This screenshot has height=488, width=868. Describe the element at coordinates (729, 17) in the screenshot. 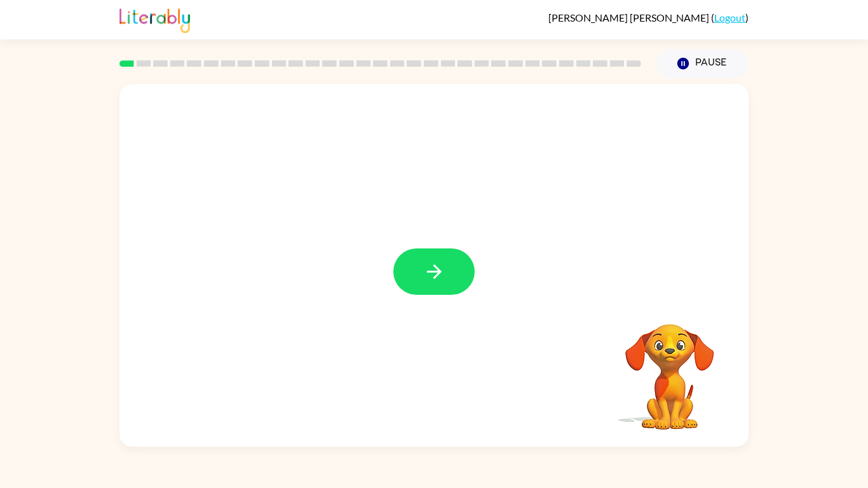

I see `a: Logout` at that location.